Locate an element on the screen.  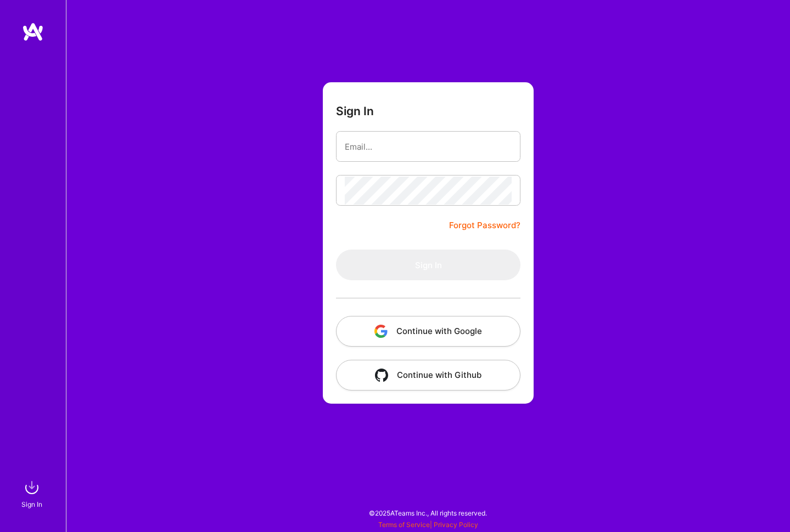
div: Sign In is located at coordinates (32, 504).